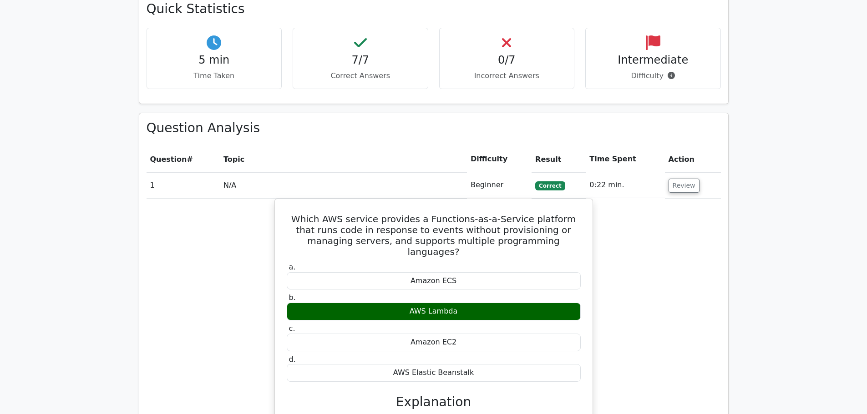  I want to click on h4: 0/7, so click(507, 60).